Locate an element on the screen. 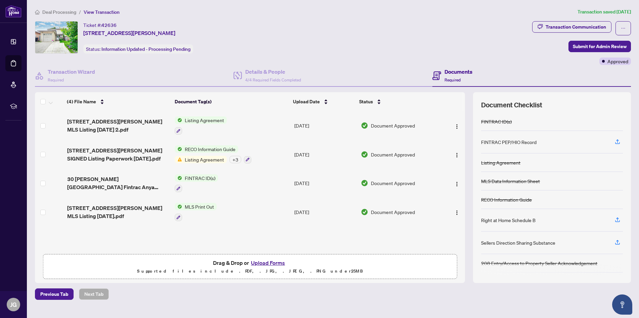  button: Upload Forms is located at coordinates (268, 262).